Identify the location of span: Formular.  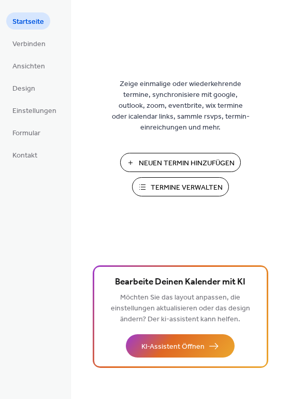
(26, 133).